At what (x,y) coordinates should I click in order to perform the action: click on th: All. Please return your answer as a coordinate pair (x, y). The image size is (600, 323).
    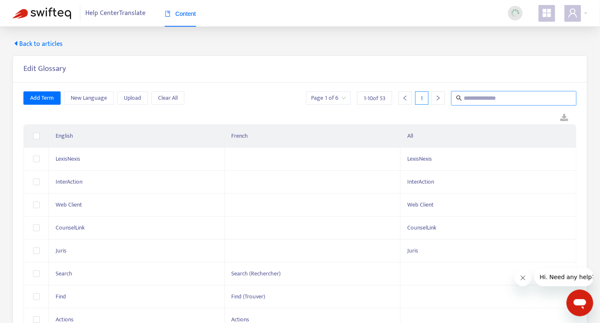
    Looking at the image, I should click on (488, 136).